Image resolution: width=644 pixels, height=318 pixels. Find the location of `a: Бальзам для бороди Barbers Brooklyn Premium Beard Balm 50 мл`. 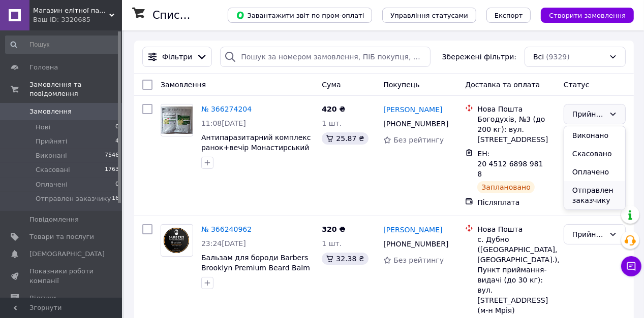

a: Бальзам для бороди Barbers Brooklyn Premium Beard Balm 50 мл is located at coordinates (256, 268).